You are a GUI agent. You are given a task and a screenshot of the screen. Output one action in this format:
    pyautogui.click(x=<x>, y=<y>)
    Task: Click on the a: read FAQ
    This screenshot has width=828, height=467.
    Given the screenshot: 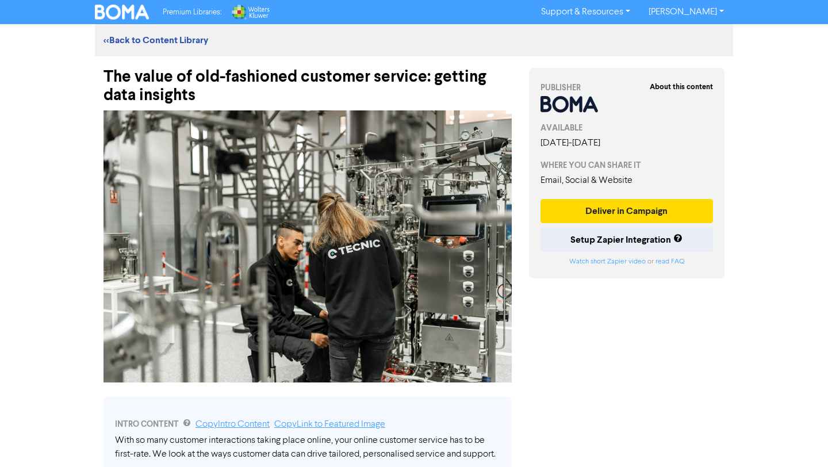 What is the action you would take?
    pyautogui.click(x=670, y=262)
    